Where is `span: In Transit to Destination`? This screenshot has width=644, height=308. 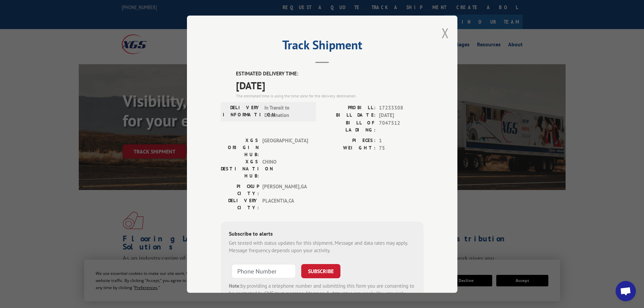 span: In Transit to Destination is located at coordinates (287, 111).